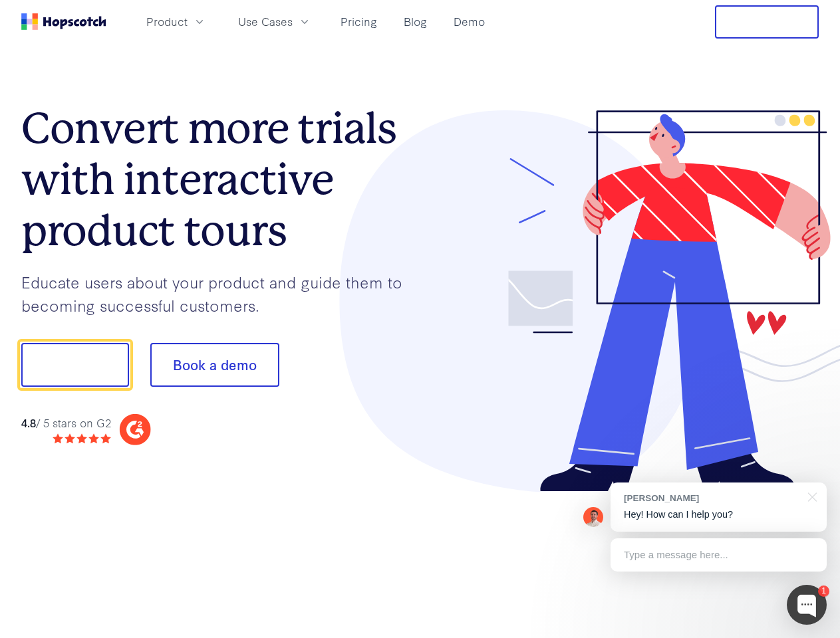 The image size is (840, 638). Describe the element at coordinates (215, 365) in the screenshot. I see `button: Book a demo` at that location.